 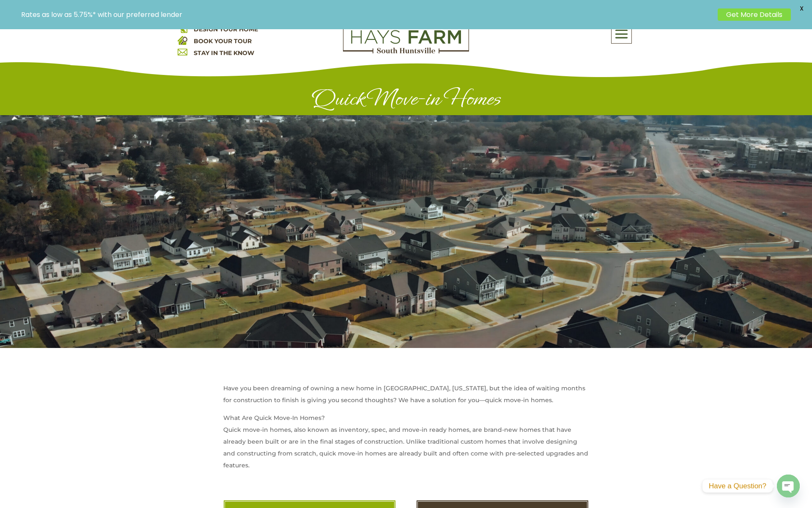 What do you see at coordinates (406, 52) in the screenshot?
I see `a: hays farm homes huntsville development` at bounding box center [406, 52].